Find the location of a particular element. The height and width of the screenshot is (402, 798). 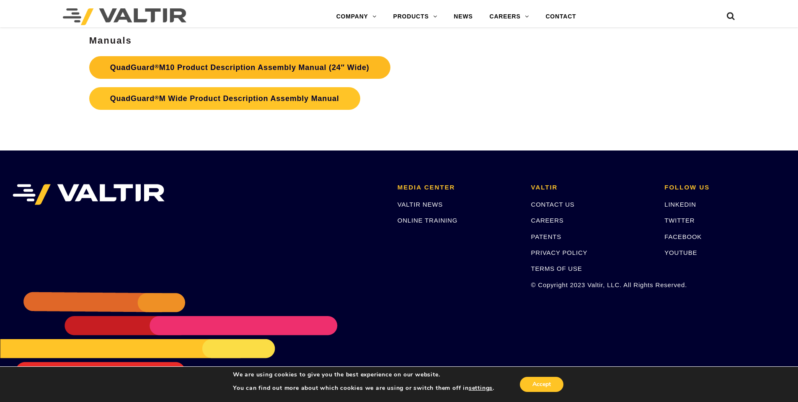

a: TERMS OF USE is located at coordinates (557, 268).